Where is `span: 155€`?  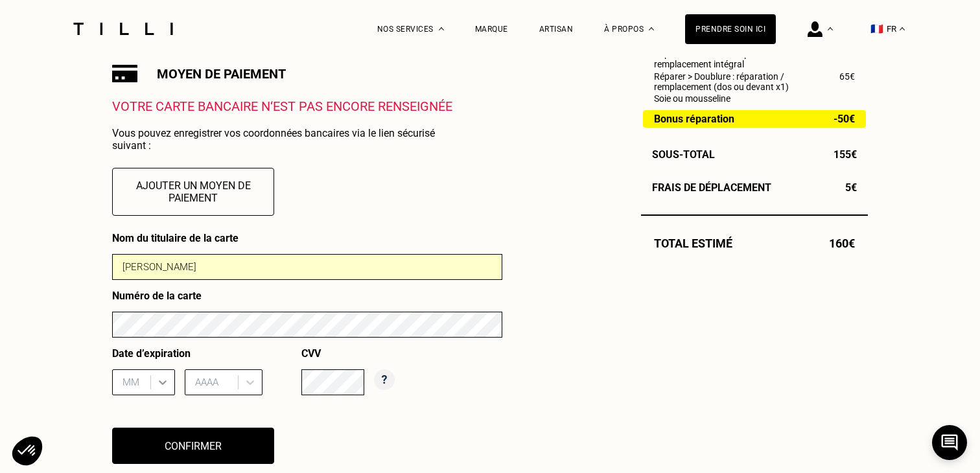 span: 155€ is located at coordinates (845, 154).